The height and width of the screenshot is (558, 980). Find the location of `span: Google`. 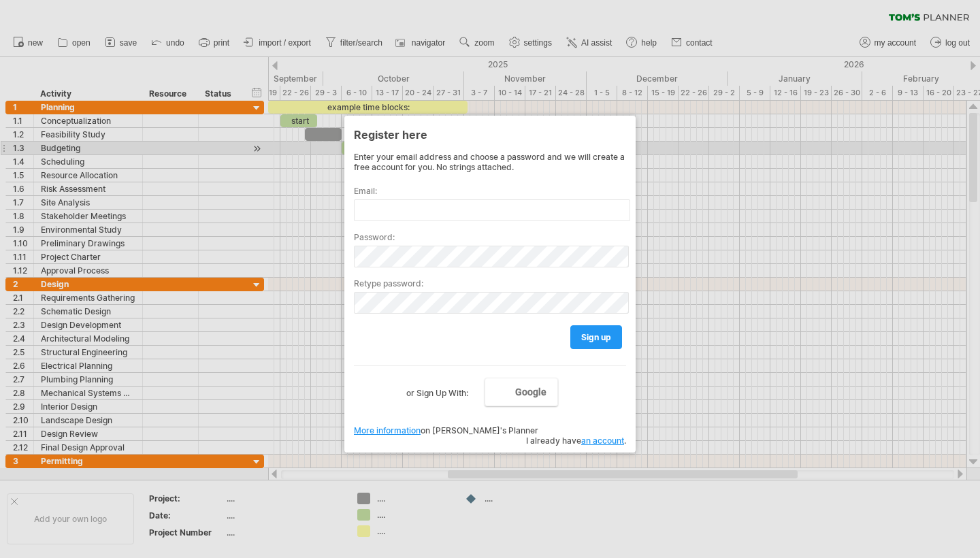

span: Google is located at coordinates (531, 392).